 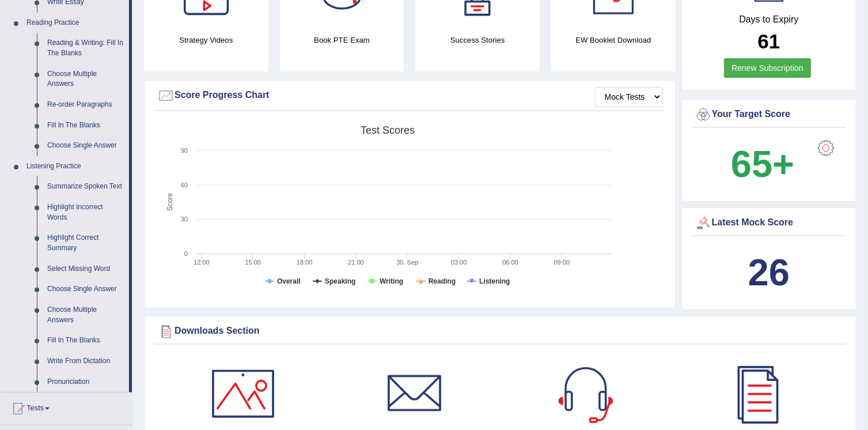 I want to click on div: Your Target Score, so click(x=769, y=115).